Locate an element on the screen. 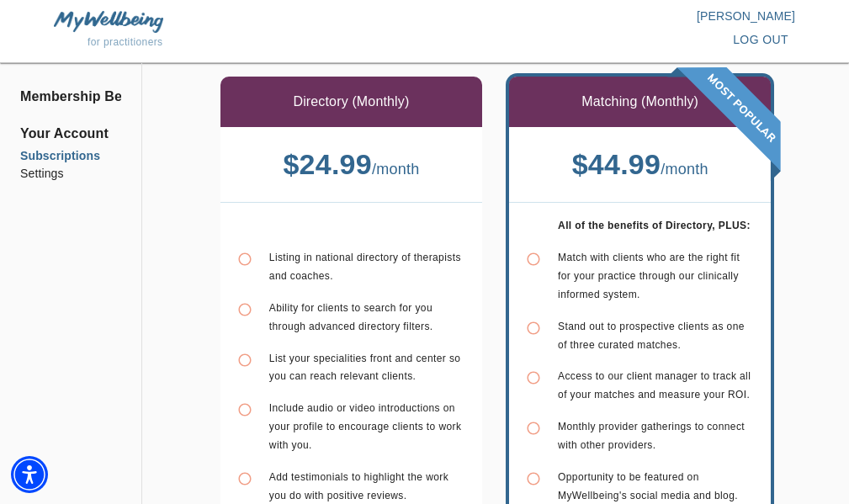 The height and width of the screenshot is (504, 849). span: Stand out to prospective clients as one of three curated matches. is located at coordinates (652, 336).